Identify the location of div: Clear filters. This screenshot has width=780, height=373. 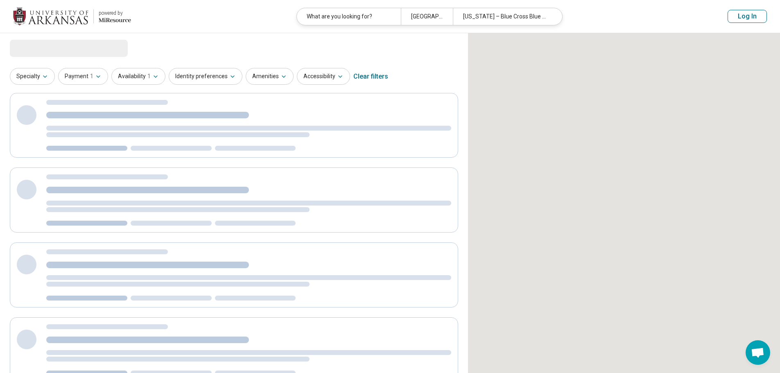
(371, 77).